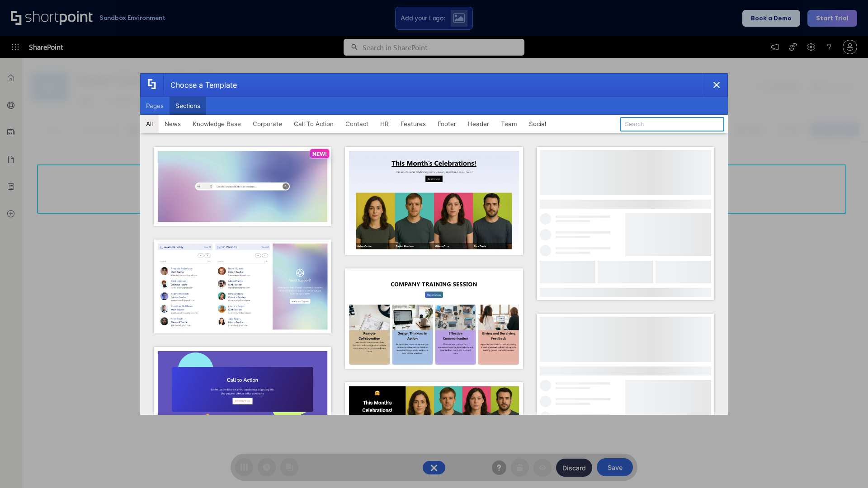 This screenshot has height=488, width=868. Describe the element at coordinates (154, 105) in the screenshot. I see `button: Pages` at that location.